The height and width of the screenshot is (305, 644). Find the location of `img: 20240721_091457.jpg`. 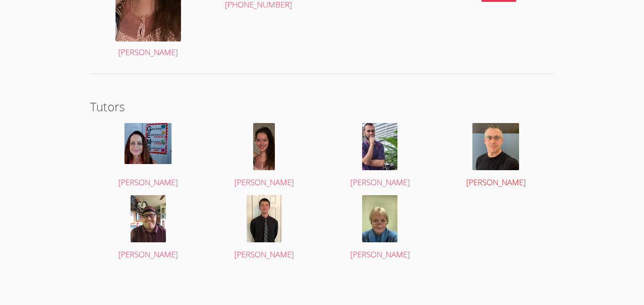

img: 20240721_091457.jpg is located at coordinates (379, 147).